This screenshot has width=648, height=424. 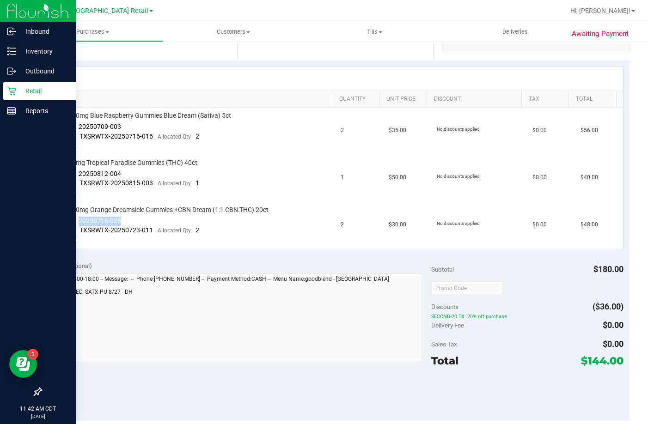 What do you see at coordinates (38, 409) in the screenshot?
I see `p: 11:42 AM CDT` at bounding box center [38, 409].